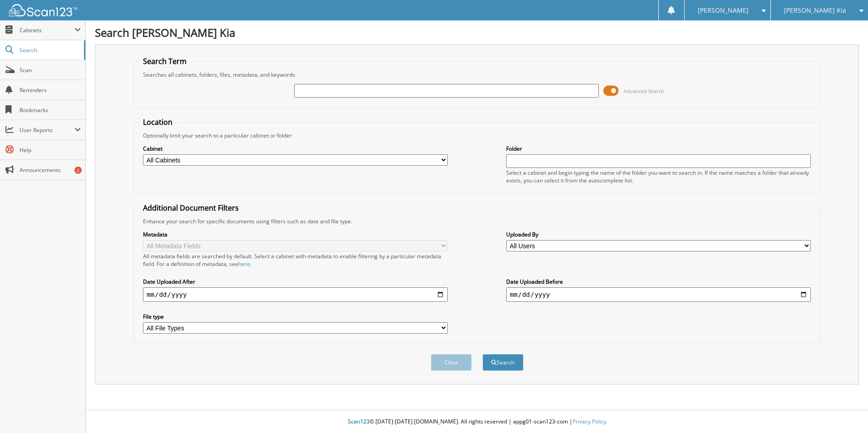 This screenshot has width=868, height=433. Describe the element at coordinates (477, 135) in the screenshot. I see `div: Optionally limit your search to a particular cabinet or folder` at that location.